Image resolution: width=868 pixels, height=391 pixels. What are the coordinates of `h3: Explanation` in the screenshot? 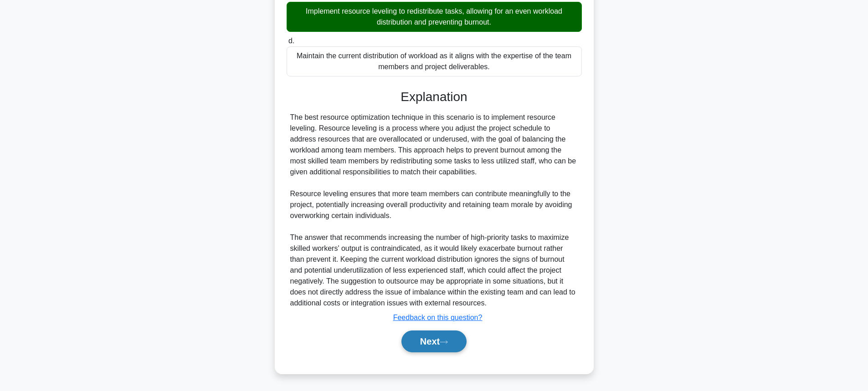 It's located at (434, 97).